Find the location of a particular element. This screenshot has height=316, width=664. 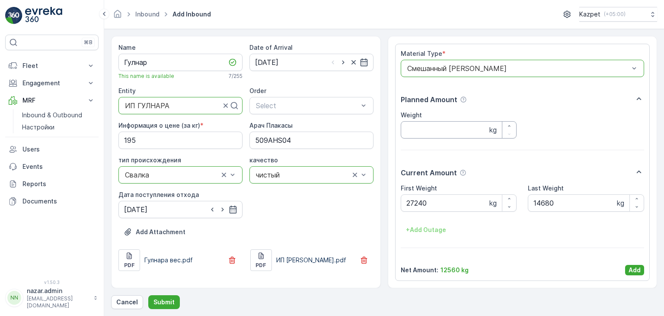

a: Reports is located at coordinates (52, 184).